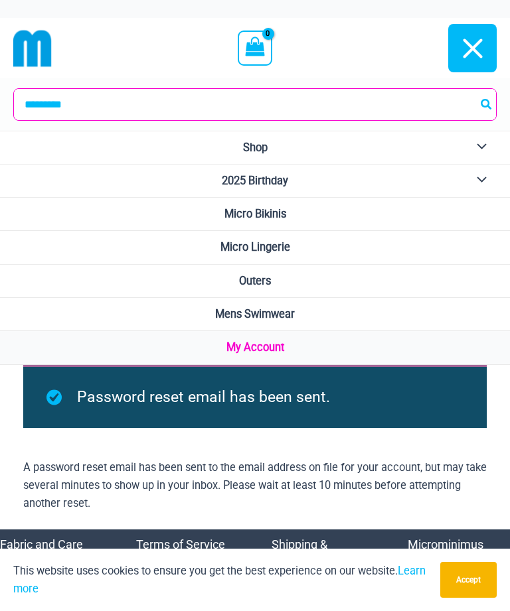  What do you see at coordinates (255, 396) in the screenshot?
I see `div: Password reset email has been sent.` at bounding box center [255, 396].